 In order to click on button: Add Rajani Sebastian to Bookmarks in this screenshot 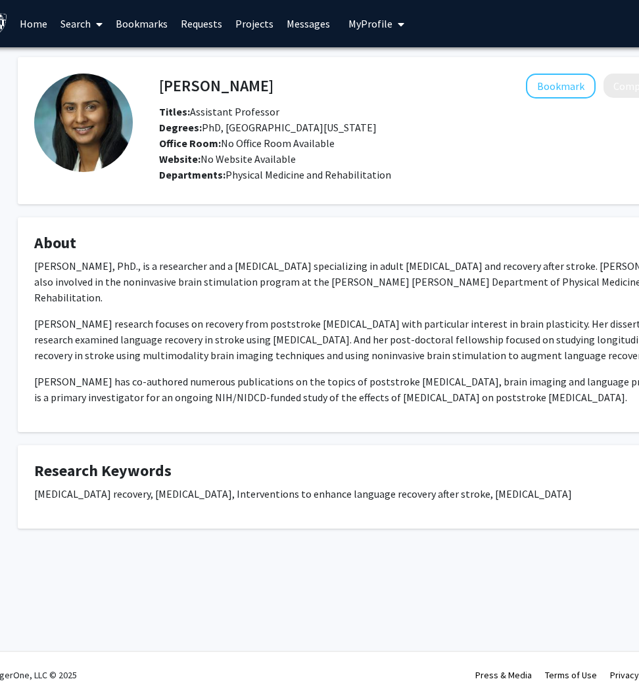, I will do `click(560, 86)`.